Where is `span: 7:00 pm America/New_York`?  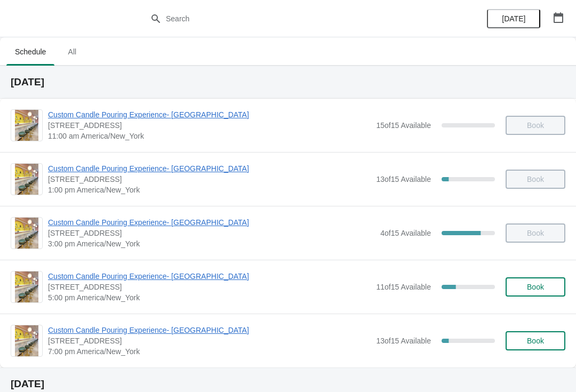
span: 7:00 pm America/New_York is located at coordinates (209, 351).